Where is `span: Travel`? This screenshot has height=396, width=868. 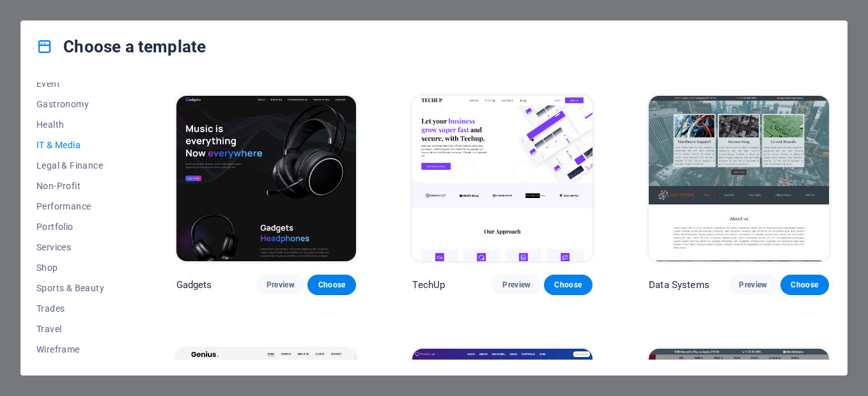
span: Travel is located at coordinates (78, 329).